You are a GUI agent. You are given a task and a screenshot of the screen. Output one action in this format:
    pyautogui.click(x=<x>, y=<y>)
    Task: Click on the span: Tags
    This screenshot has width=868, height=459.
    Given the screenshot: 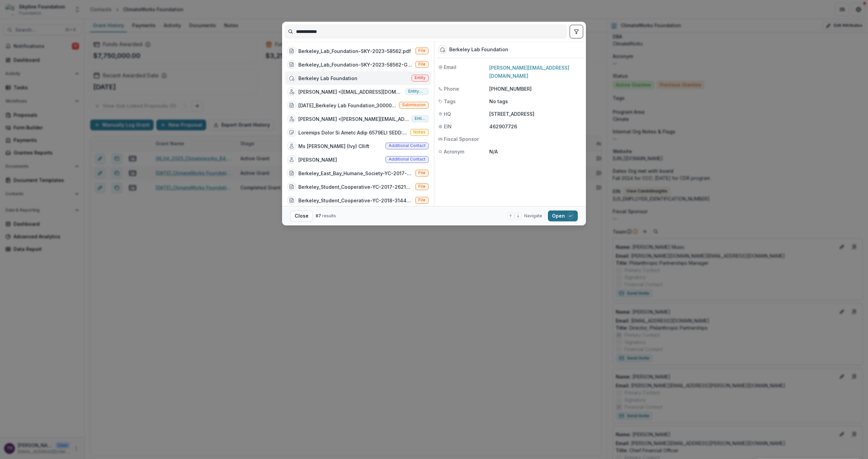 What is the action you would take?
    pyautogui.click(x=449, y=101)
    